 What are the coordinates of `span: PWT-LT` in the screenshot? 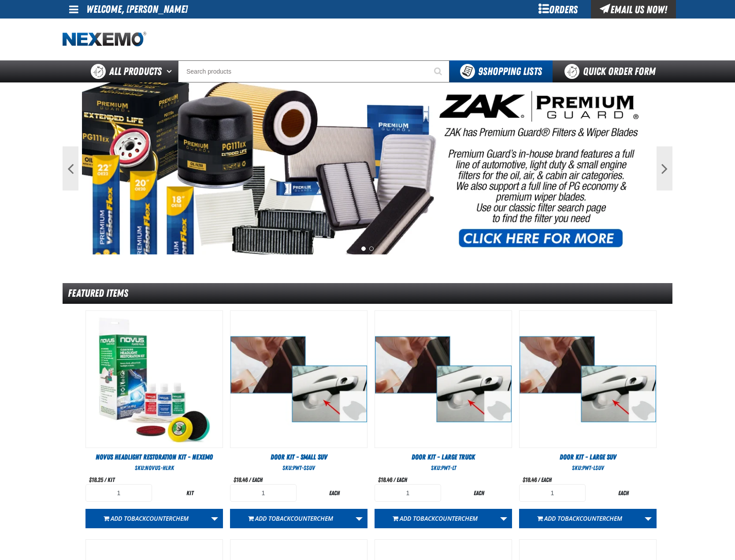 It's located at (449, 468).